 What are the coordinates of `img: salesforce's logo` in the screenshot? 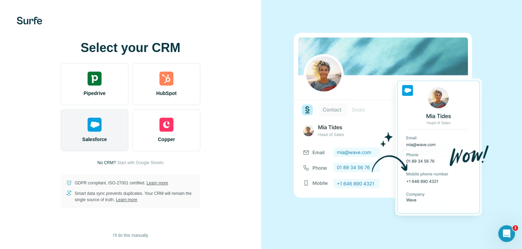 It's located at (95, 125).